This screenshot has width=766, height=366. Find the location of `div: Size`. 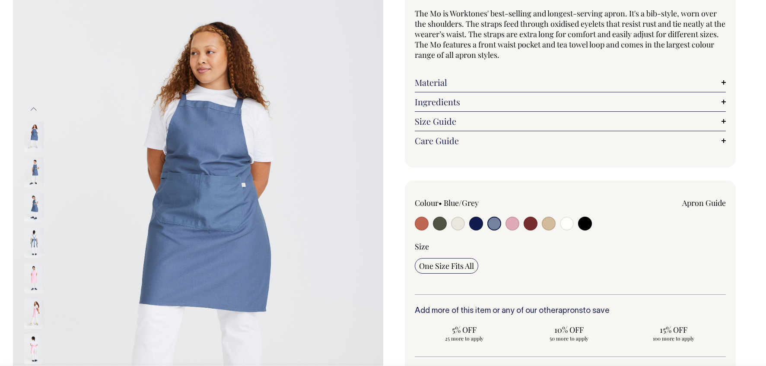

div: Size is located at coordinates (570, 247).